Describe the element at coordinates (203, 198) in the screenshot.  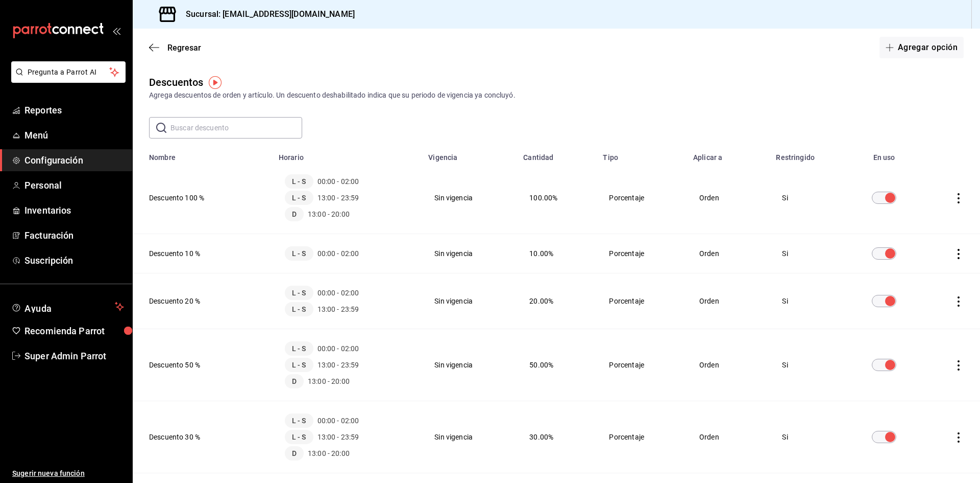
I see `th: Descuento 100 %` at that location.